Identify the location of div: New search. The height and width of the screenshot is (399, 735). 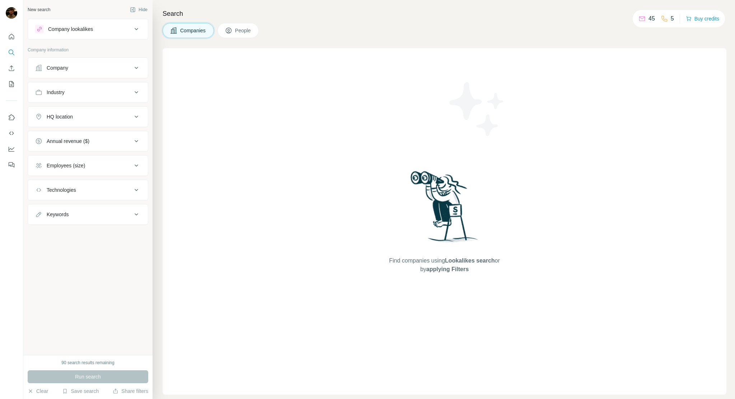
(39, 10).